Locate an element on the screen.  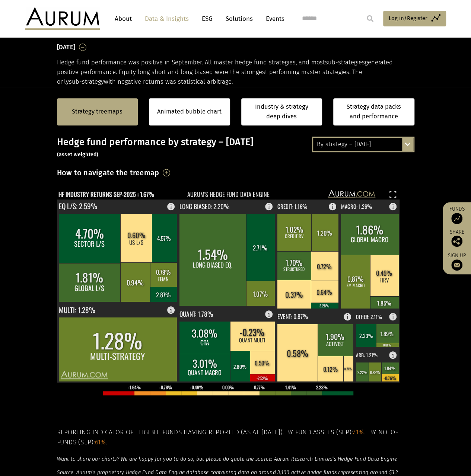
a: Strategy data packs and performance is located at coordinates (374, 112).